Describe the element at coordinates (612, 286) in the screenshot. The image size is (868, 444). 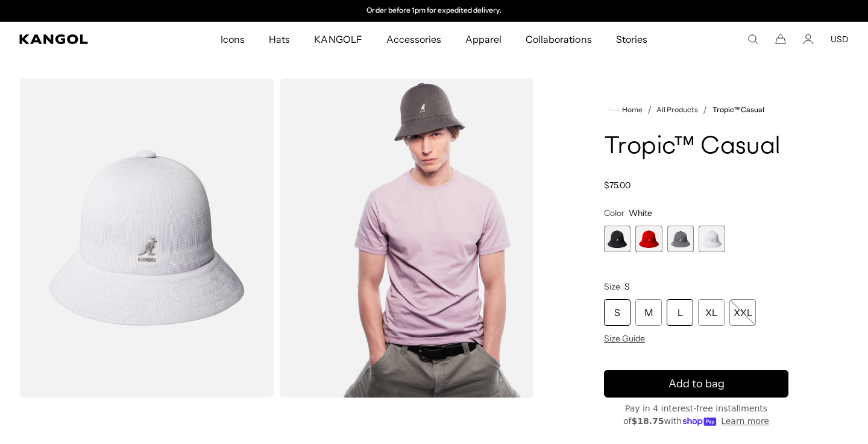
I see `span: Size` at that location.